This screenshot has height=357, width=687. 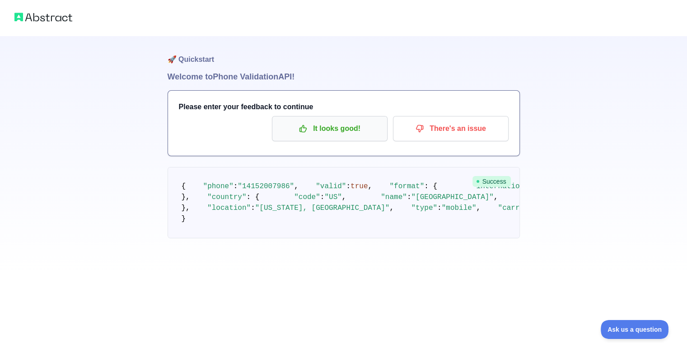 What do you see at coordinates (424, 208) in the screenshot?
I see `span: "type"` at bounding box center [424, 208].